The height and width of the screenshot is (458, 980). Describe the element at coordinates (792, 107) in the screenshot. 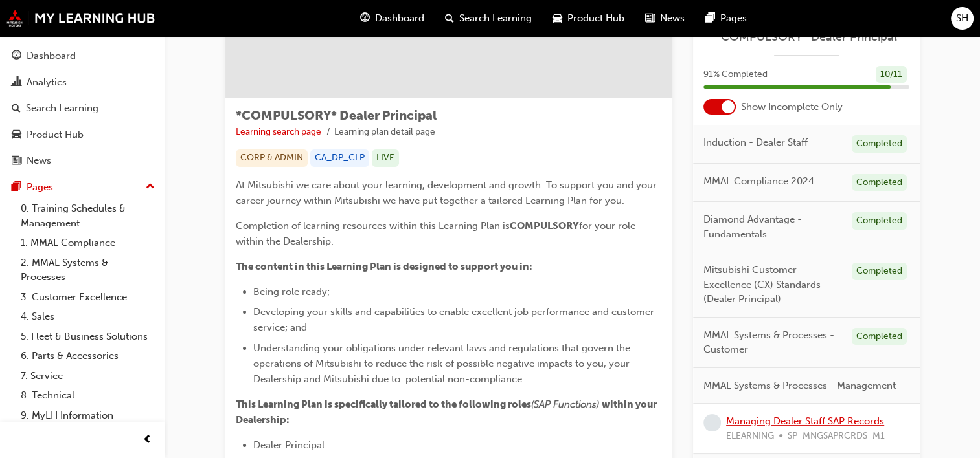

I see `span: Show Incomplete Only` at that location.